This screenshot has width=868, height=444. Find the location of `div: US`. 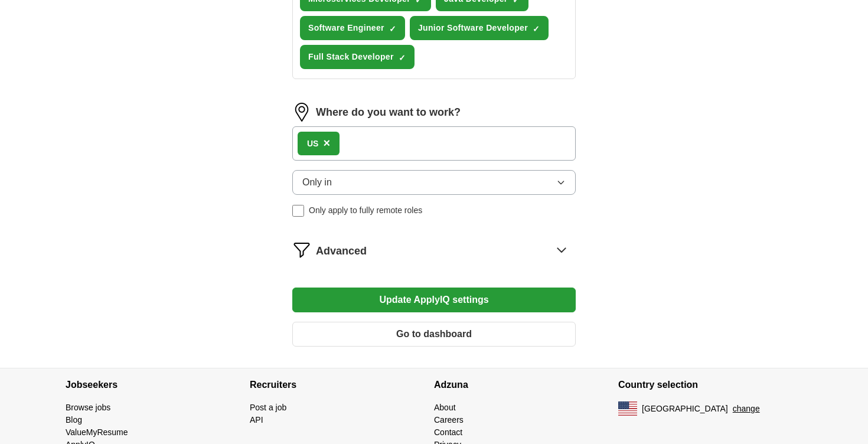

div: US is located at coordinates (313, 143).